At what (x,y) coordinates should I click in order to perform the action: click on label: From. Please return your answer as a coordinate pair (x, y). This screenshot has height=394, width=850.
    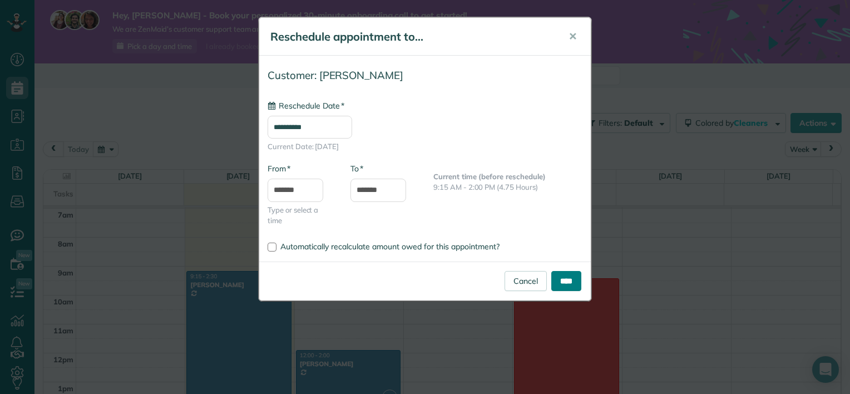
    Looking at the image, I should click on (279, 169).